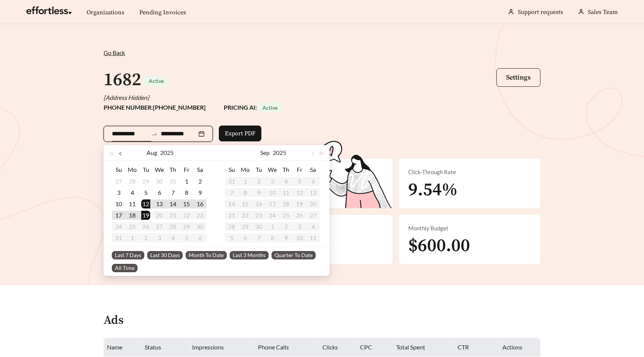  Describe the element at coordinates (439, 245) in the screenshot. I see `span: $600.00` at that location.